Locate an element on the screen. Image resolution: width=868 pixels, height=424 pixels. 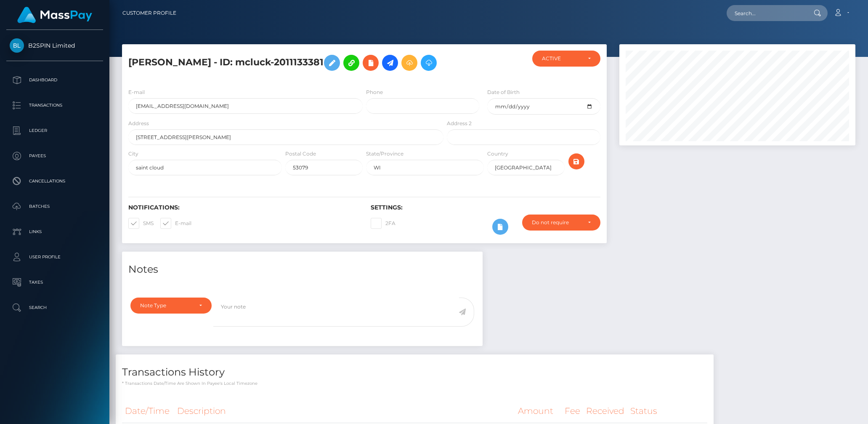
a: Ledger is located at coordinates (54, 130).